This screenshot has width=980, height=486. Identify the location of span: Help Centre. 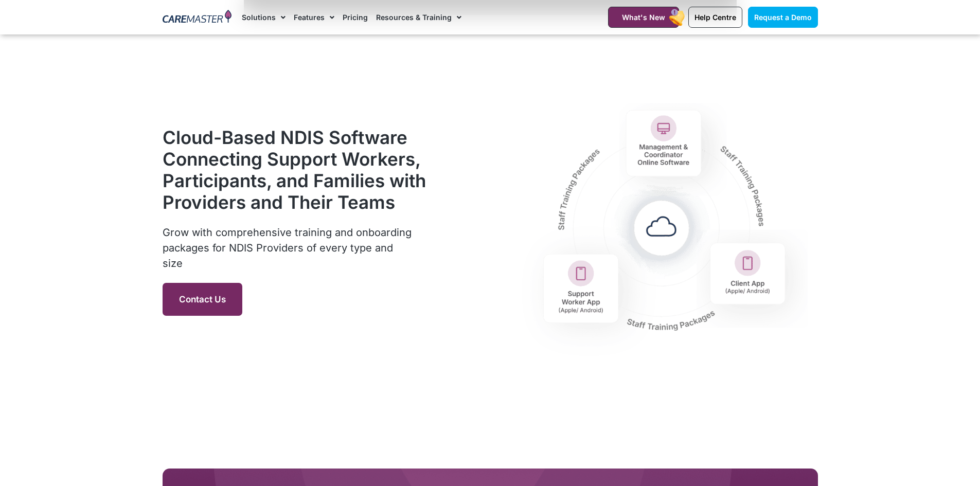
(715, 17).